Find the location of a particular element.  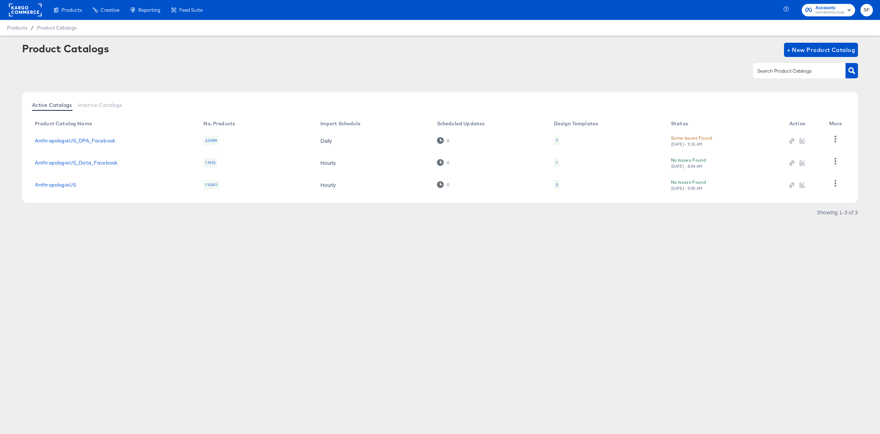

div: Design Templates is located at coordinates (576, 123).